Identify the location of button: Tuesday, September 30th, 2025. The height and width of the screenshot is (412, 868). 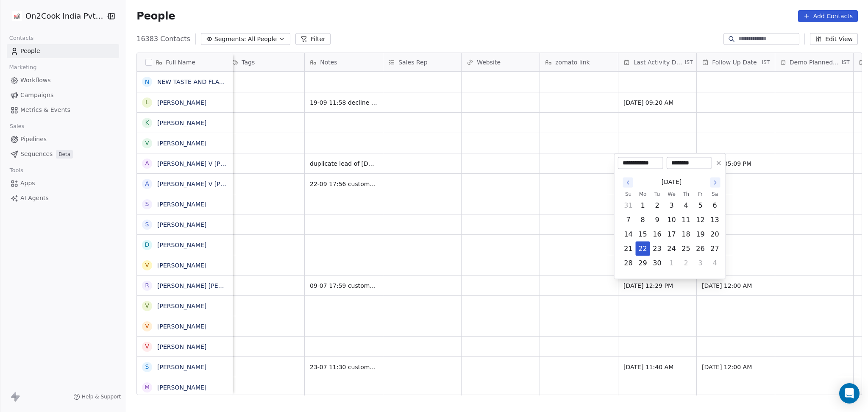
(657, 263).